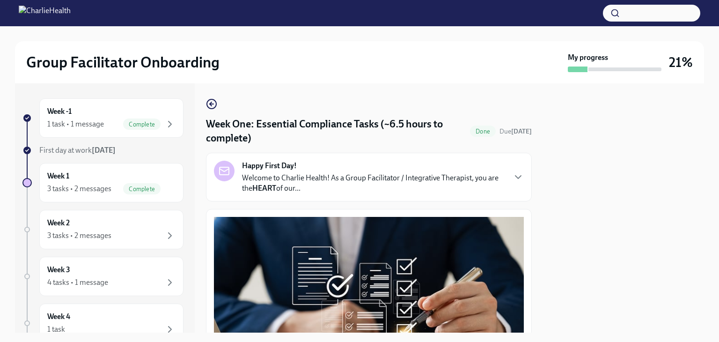  What do you see at coordinates (44, 13) in the screenshot?
I see `img: CharlieHealth` at bounding box center [44, 13].